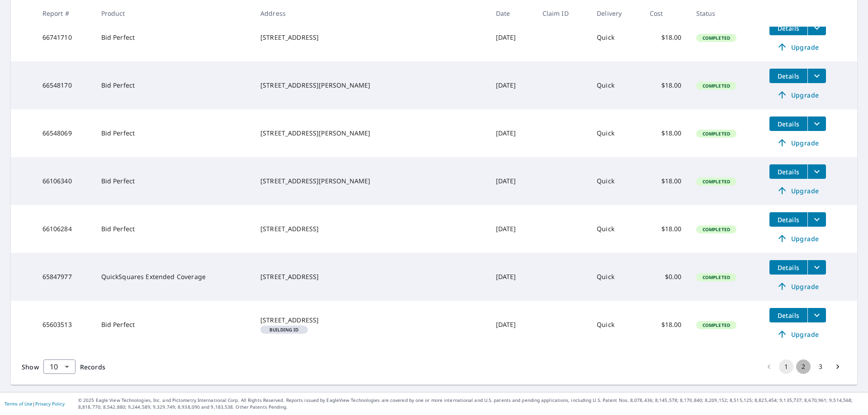 The width and height of the screenshot is (868, 415). I want to click on td: $0.00, so click(665, 277).